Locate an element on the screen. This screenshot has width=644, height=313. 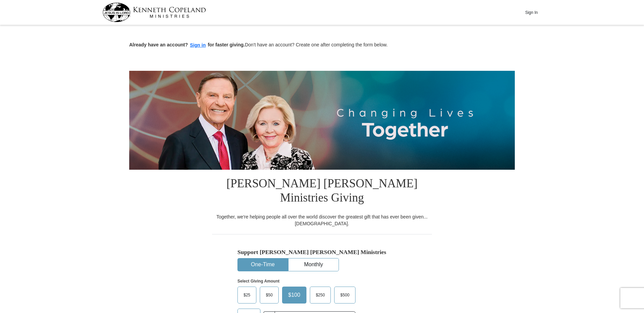
span: $25 is located at coordinates (247, 295).